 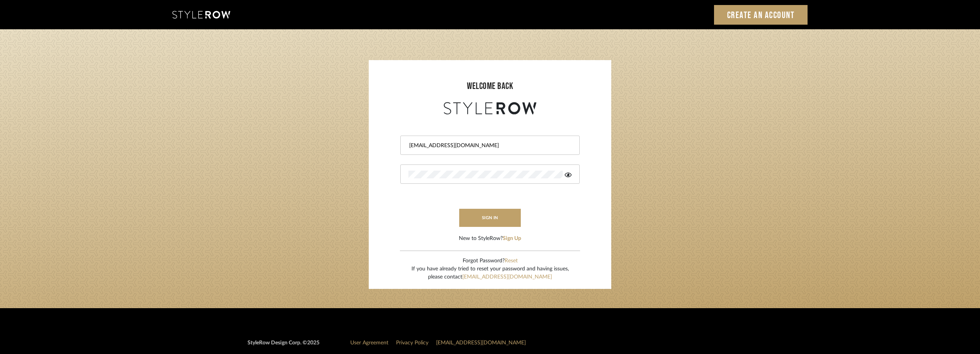 What do you see at coordinates (511, 260) in the screenshot?
I see `button: Reset` at bounding box center [511, 260].